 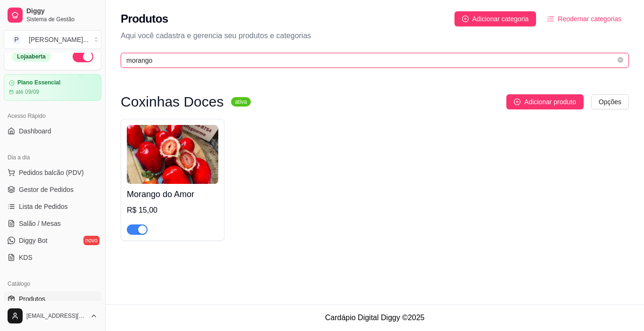 What do you see at coordinates (371, 60) in the screenshot?
I see `input: Buscar por nome ou código do produto` at bounding box center [371, 60].